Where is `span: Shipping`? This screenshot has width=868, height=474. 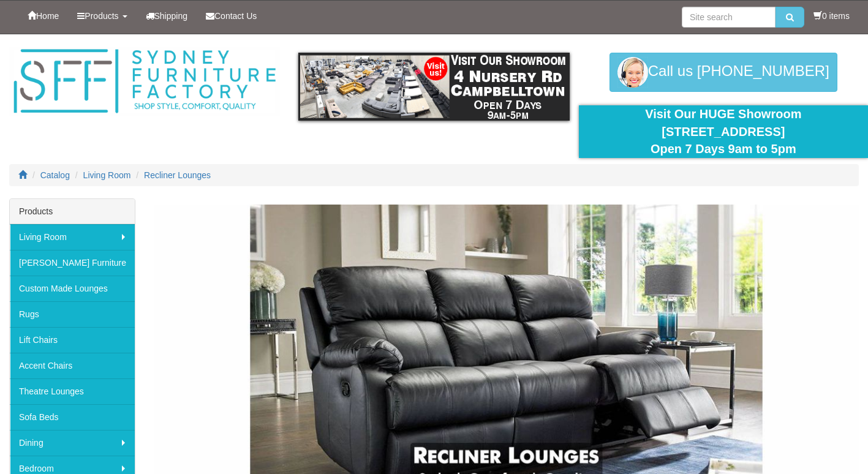
span: Shipping is located at coordinates (171, 16).